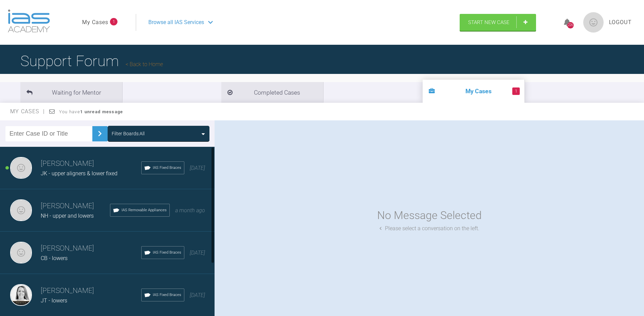 Image resolution: width=644 pixels, height=316 pixels. What do you see at coordinates (144, 64) in the screenshot?
I see `a: Back to Home` at bounding box center [144, 64].